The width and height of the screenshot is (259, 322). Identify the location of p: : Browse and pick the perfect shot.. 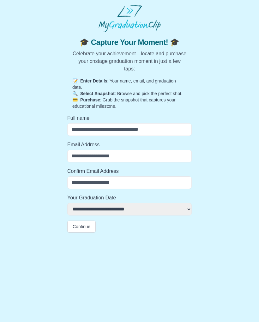
(129, 93).